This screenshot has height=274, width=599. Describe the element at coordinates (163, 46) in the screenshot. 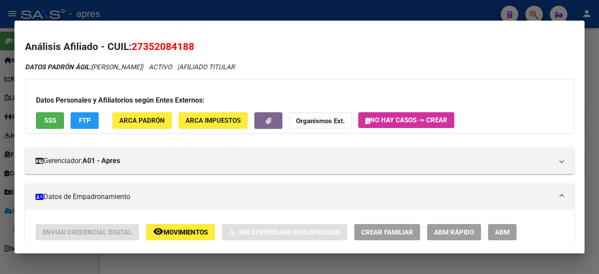

I see `span: 27352084188` at that location.